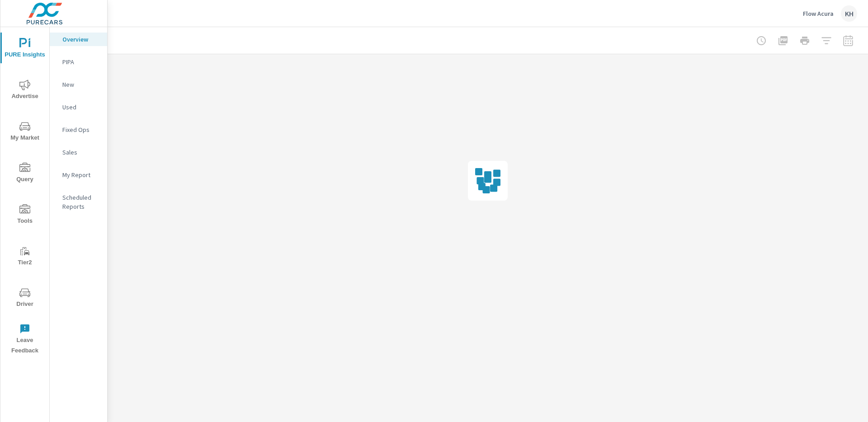 This screenshot has height=422, width=868. I want to click on div: PIPA, so click(79, 62).